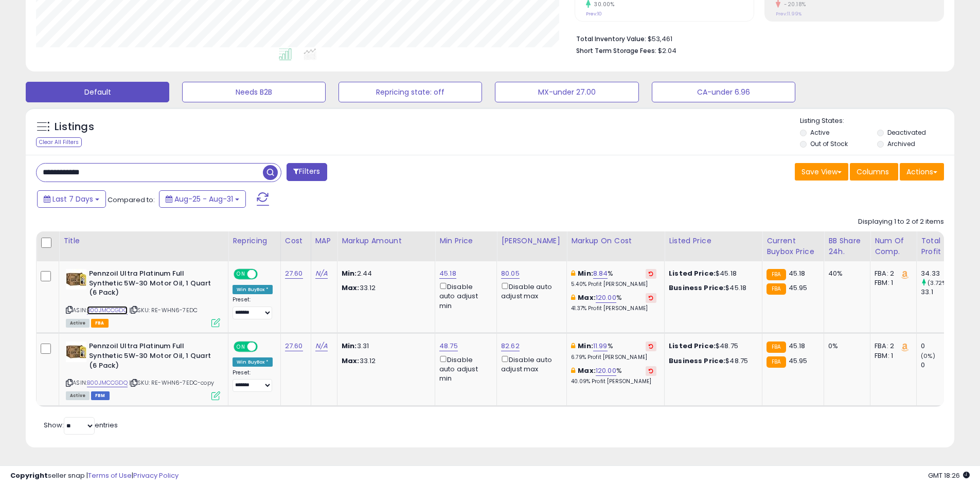 Image resolution: width=980 pixels, height=486 pixels. Describe the element at coordinates (253, 381) in the screenshot. I see `div: Preset:` at that location.